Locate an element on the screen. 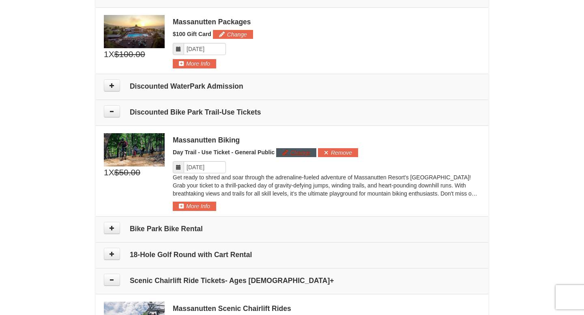 The image size is (584, 315). p: Get ready to shred and soar through the adrenaline-fueled adventure of Massanutten Resort's [GEOG... is located at coordinates (326, 186).